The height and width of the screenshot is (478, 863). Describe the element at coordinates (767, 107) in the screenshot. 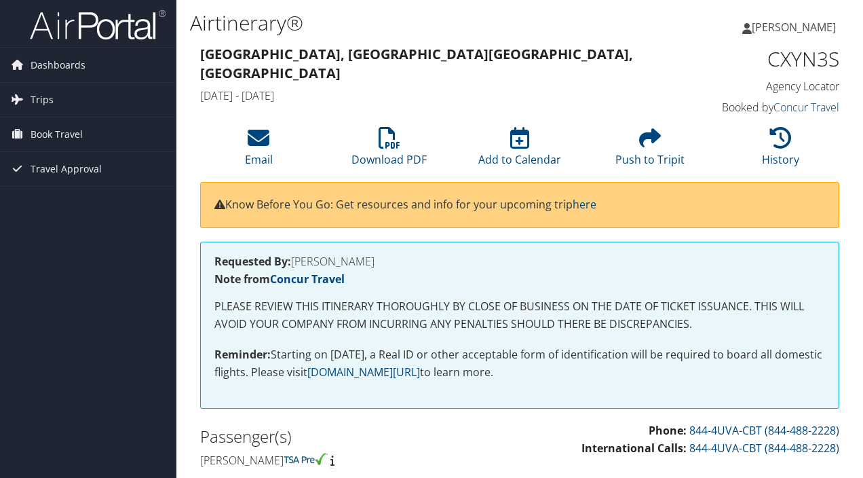

I see `h4: Booked by` at that location.